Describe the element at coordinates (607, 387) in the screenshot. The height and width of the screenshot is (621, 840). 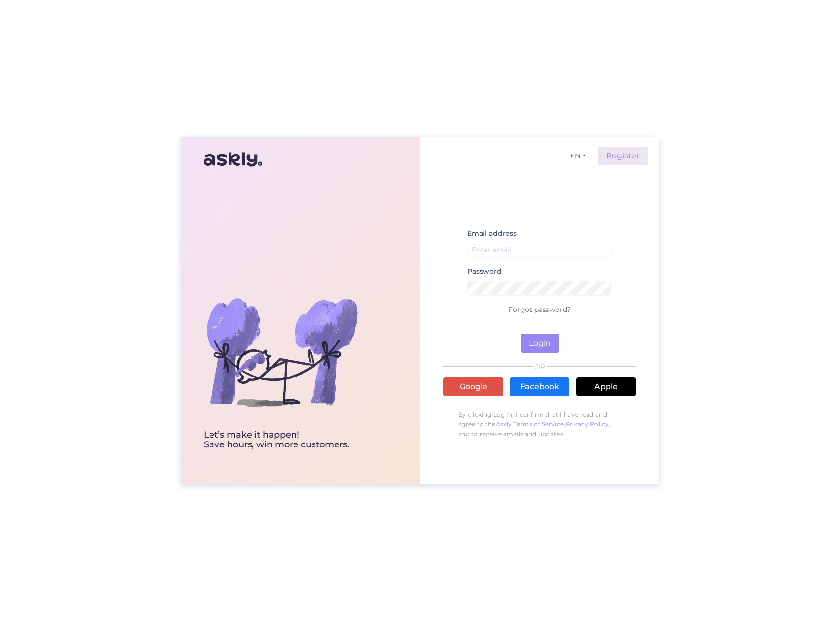
I see `a: Apple` at that location.